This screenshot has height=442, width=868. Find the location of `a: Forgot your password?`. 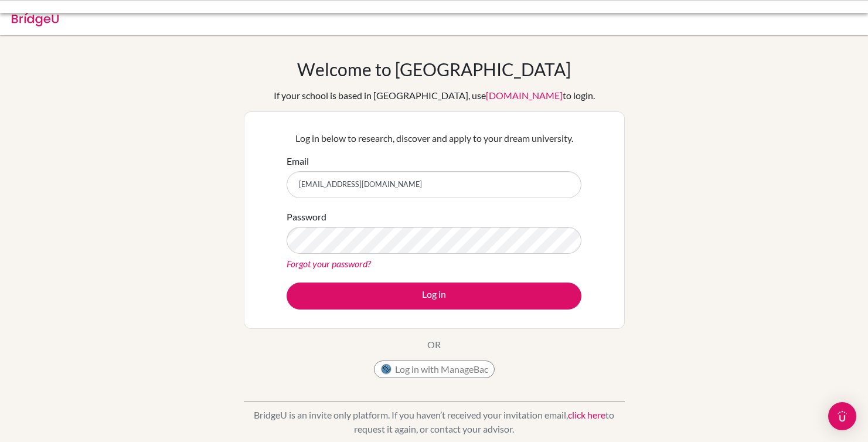

a: Forgot your password? is located at coordinates (329, 263).